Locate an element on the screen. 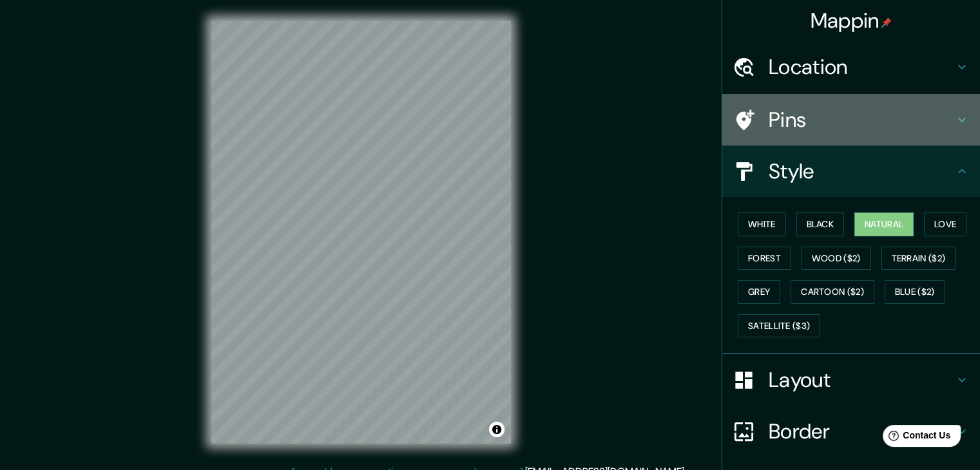 The height and width of the screenshot is (470, 980). div: Pins is located at coordinates (851, 119).